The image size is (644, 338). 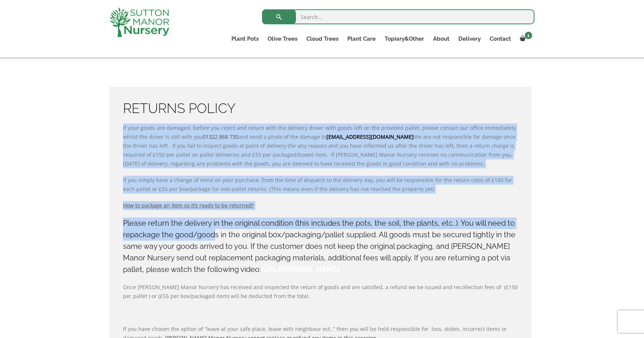 What do you see at coordinates (320, 108) in the screenshot?
I see `h2: RETURNS POLICY` at bounding box center [320, 108].